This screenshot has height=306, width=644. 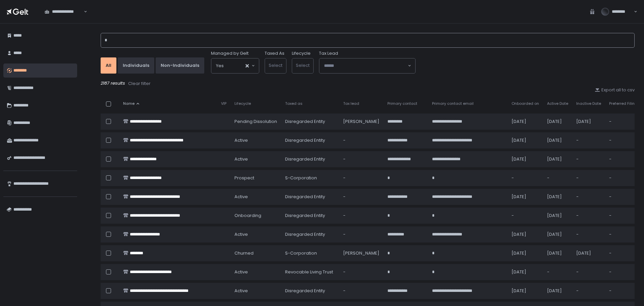 I want to click on span: Tax lead, so click(x=351, y=104).